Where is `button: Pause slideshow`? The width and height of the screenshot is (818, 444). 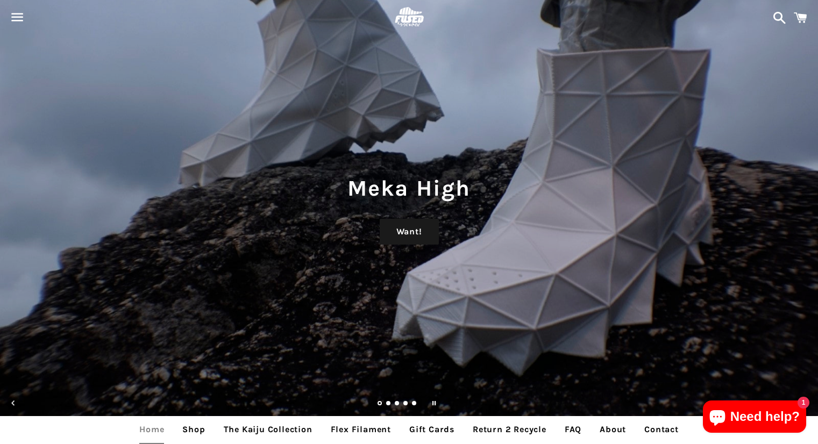 button: Pause slideshow is located at coordinates (434, 403).